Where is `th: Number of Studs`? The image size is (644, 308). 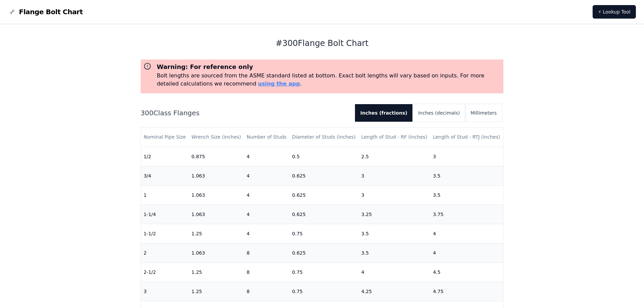 th: Number of Studs is located at coordinates (266, 137).